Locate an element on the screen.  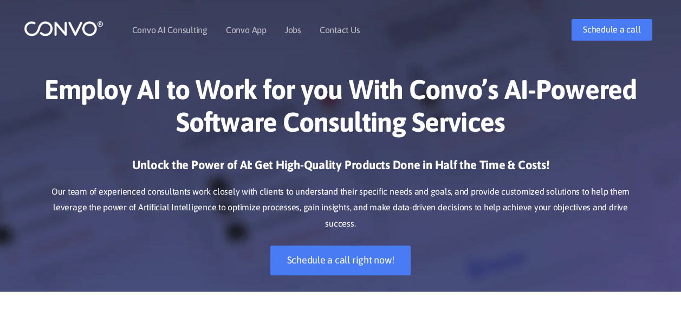
h3: Unlock the Power of AI: Get High-Quality Products Done in Half the Time & Costs! is located at coordinates (341, 169).